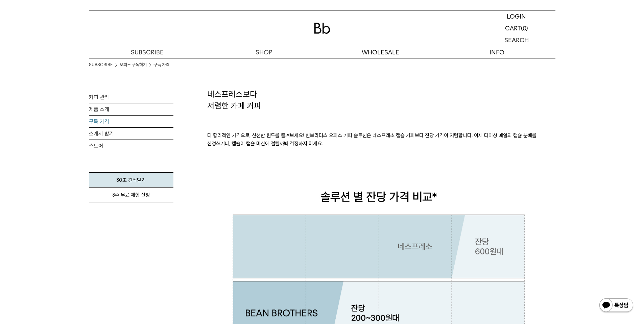 Image resolution: width=644 pixels, height=324 pixels. What do you see at coordinates (517, 40) in the screenshot?
I see `p: SEARCH` at bounding box center [517, 40].